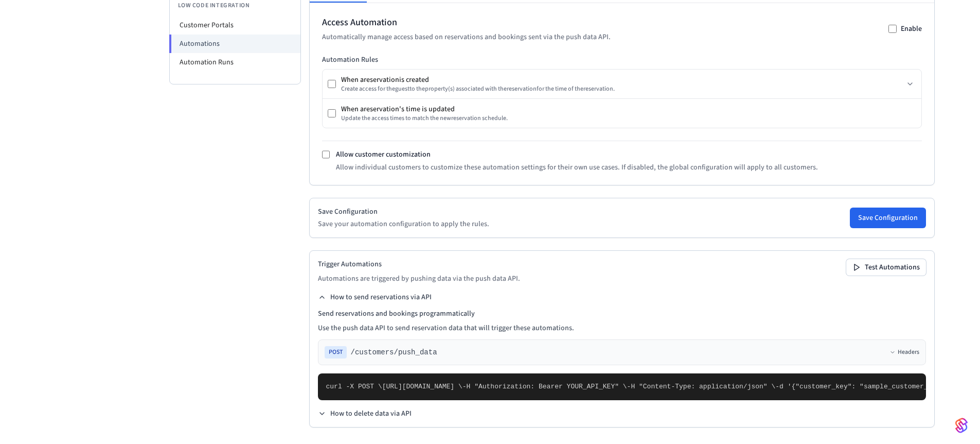 The height and width of the screenshot is (444, 980). I want to click on label: Allow customer customization, so click(383, 155).